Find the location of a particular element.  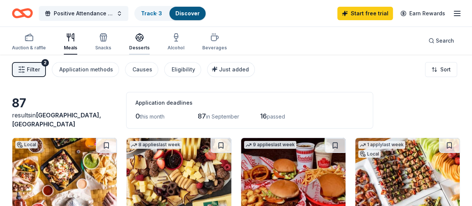

button: Auction & raffle is located at coordinates (29, 42).